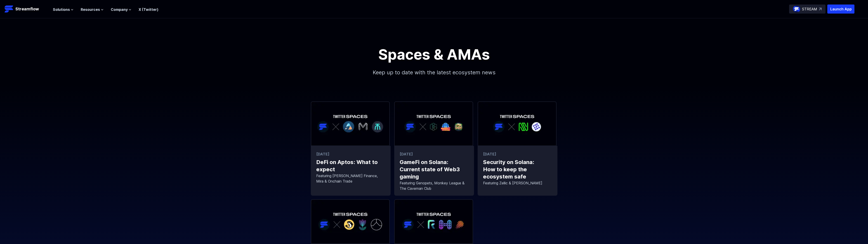  What do you see at coordinates (807, 9) in the screenshot?
I see `a: STREAM` at bounding box center [807, 9].